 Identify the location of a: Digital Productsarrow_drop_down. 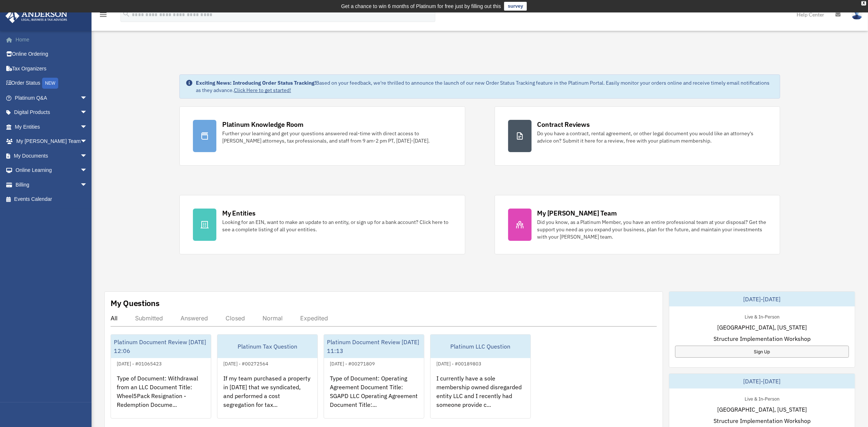
(51, 112).